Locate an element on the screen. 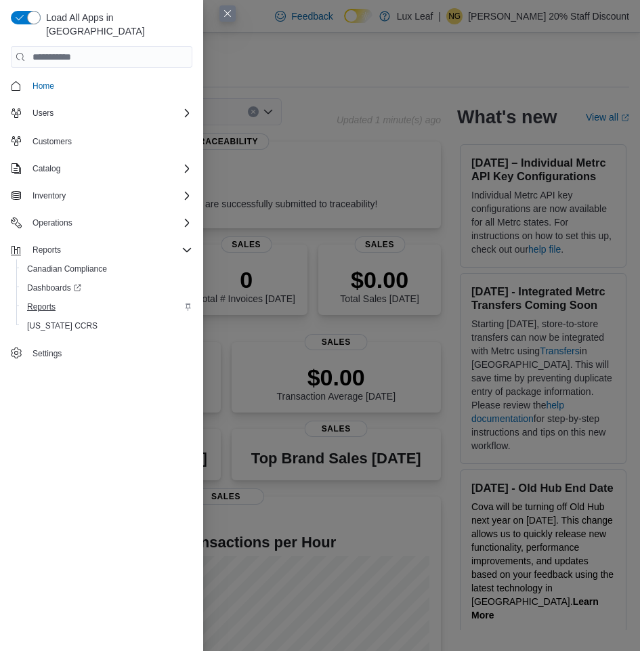 This screenshot has width=640, height=651. a: Customers is located at coordinates (52, 142).